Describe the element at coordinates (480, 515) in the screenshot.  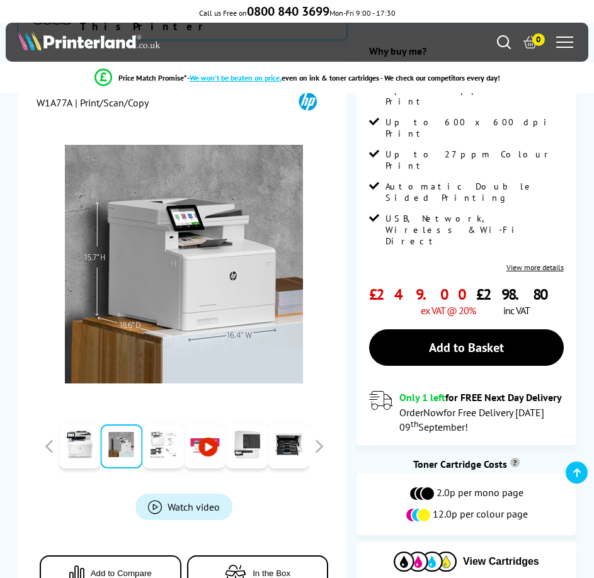
I see `span: 12.0p per colour page` at that location.